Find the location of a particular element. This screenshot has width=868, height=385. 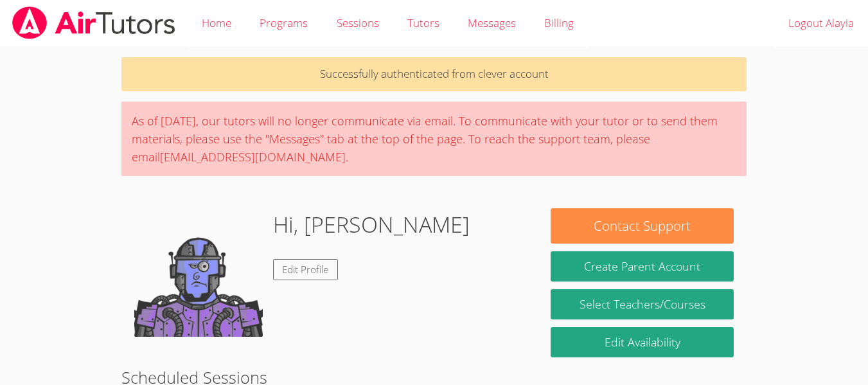

a: Edit Availability is located at coordinates (642, 342).